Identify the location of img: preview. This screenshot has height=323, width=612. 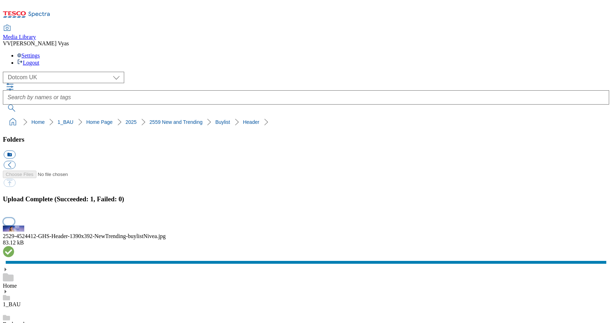
(14, 228).